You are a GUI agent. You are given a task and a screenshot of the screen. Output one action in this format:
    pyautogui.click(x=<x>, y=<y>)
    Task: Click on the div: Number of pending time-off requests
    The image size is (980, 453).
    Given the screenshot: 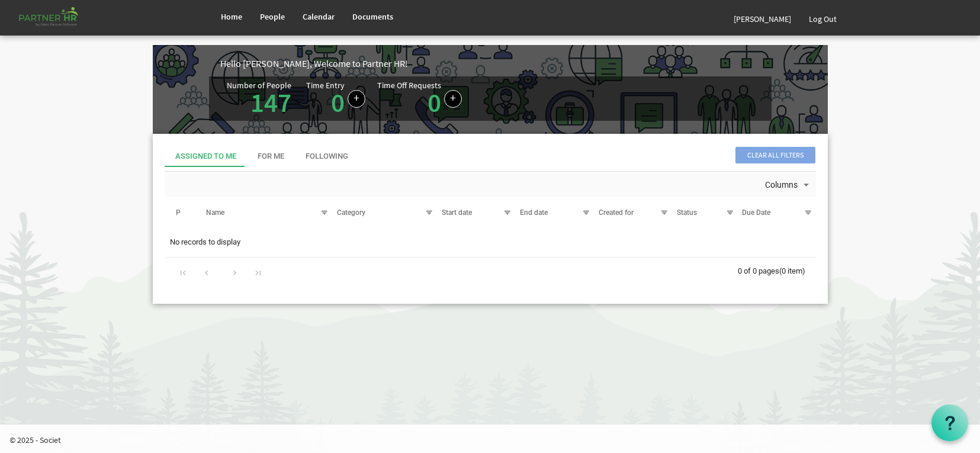 What is the action you would take?
    pyautogui.click(x=425, y=99)
    